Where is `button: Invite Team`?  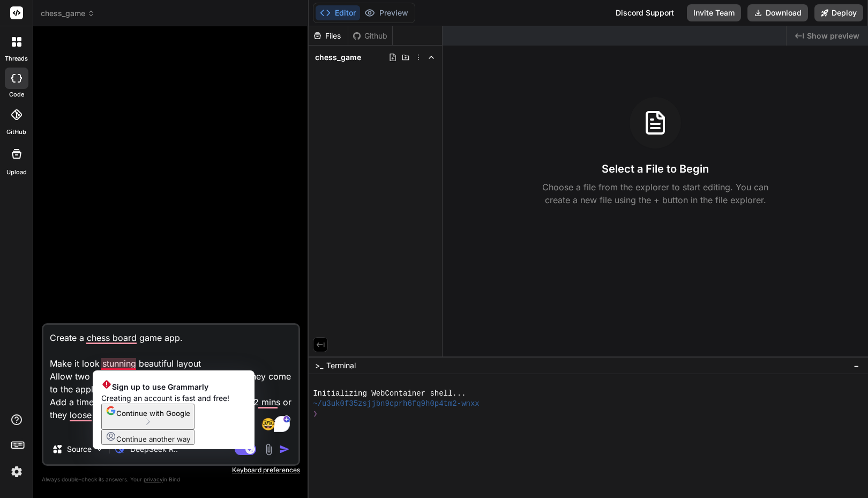
button: Invite Team is located at coordinates (714, 13).